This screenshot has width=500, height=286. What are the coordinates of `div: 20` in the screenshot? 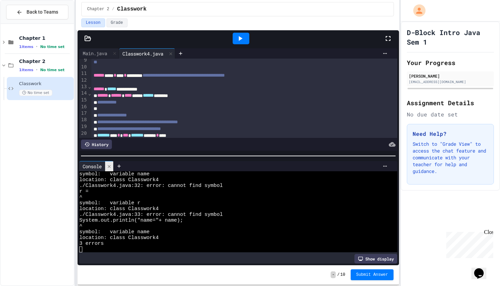 It's located at (83, 133).